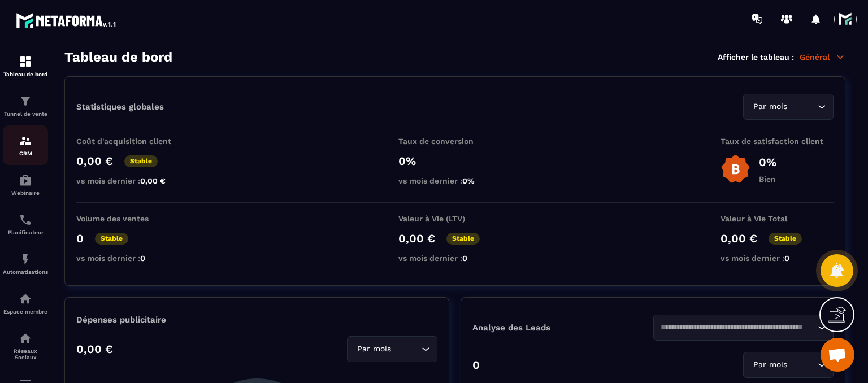  I want to click on p: Tableau de bord, so click(25, 74).